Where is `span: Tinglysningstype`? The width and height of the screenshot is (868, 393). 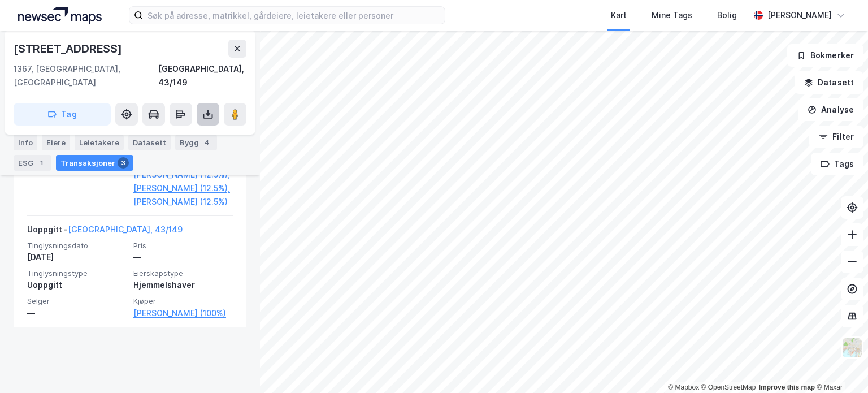 span: Tinglysningstype is located at coordinates (77, 274).